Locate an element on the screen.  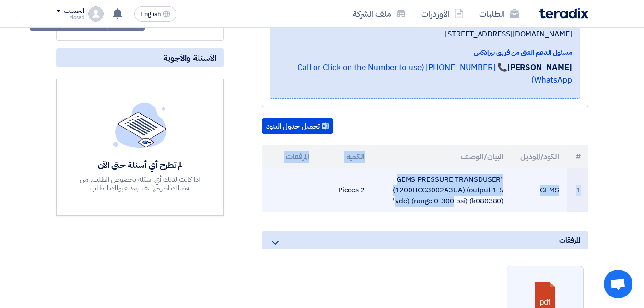
div: اذا كانت لديك أي اسئلة بخصوص الطلب, من فضلك اطرحها هنا بعد قبولك للطلب is located at coordinates (140, 183).